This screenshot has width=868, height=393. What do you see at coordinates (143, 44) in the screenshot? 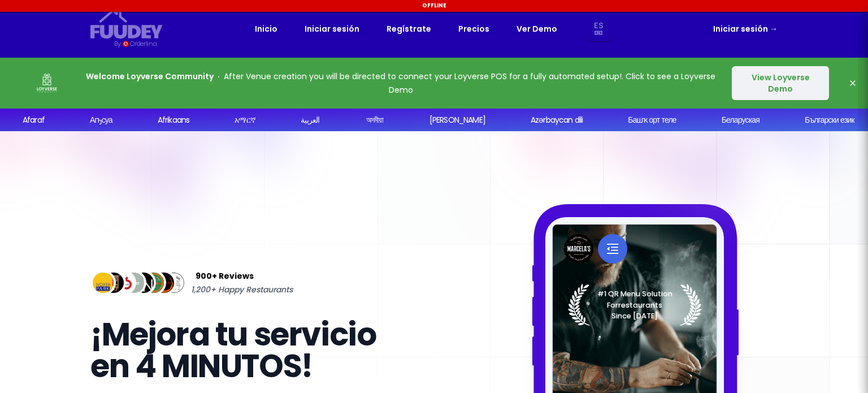
I see `div: Orderlina` at bounding box center [143, 44].